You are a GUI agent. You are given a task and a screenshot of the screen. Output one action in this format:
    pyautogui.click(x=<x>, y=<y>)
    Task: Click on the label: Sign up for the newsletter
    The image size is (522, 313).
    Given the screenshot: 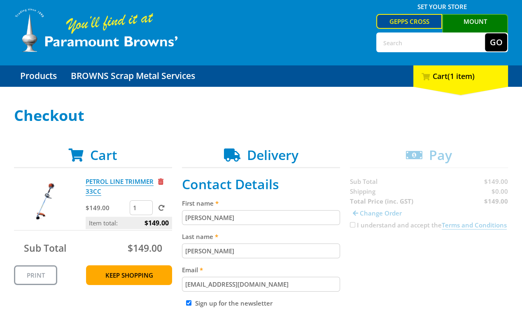 What is the action you would take?
    pyautogui.click(x=234, y=303)
    